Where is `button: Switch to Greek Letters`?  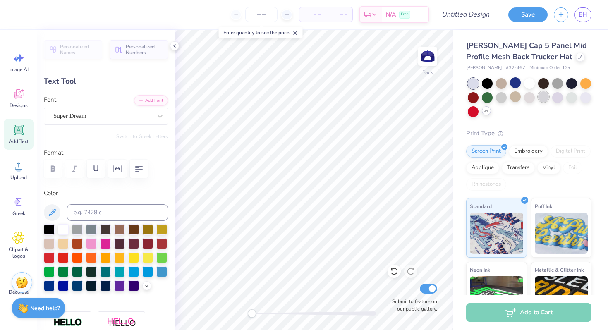 button: Switch to Greek Letters is located at coordinates (142, 136).